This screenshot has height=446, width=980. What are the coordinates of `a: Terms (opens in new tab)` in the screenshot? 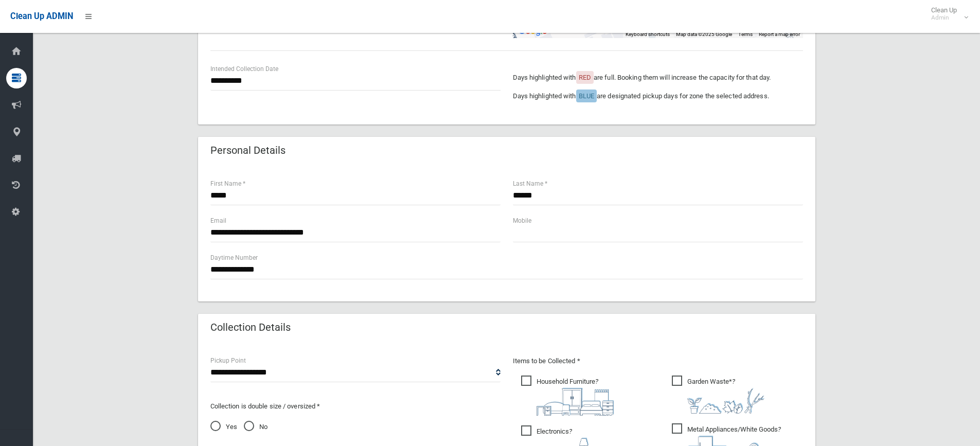 It's located at (746, 34).